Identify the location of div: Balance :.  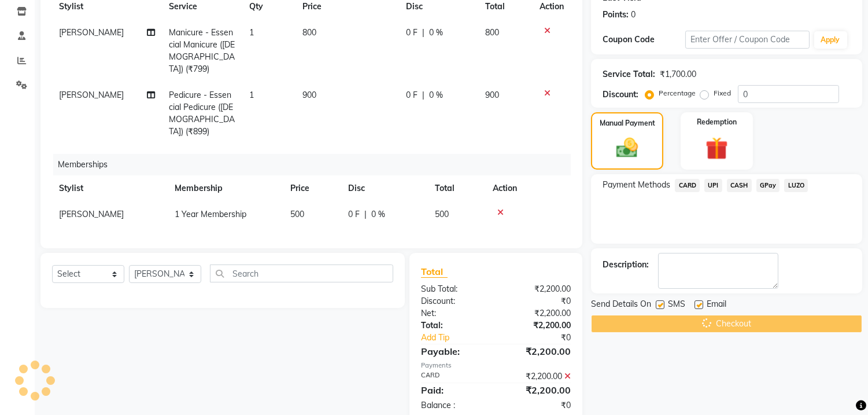
(454, 405).